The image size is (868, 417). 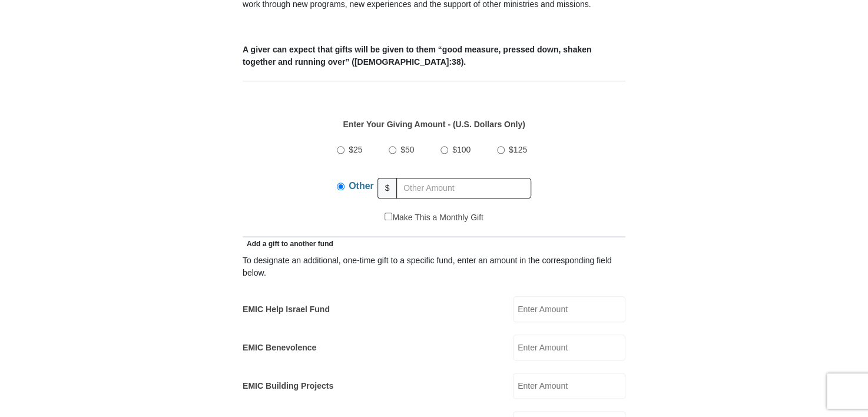 What do you see at coordinates (287, 309) in the screenshot?
I see `label: EMIC Help Israel Fund` at bounding box center [287, 309].